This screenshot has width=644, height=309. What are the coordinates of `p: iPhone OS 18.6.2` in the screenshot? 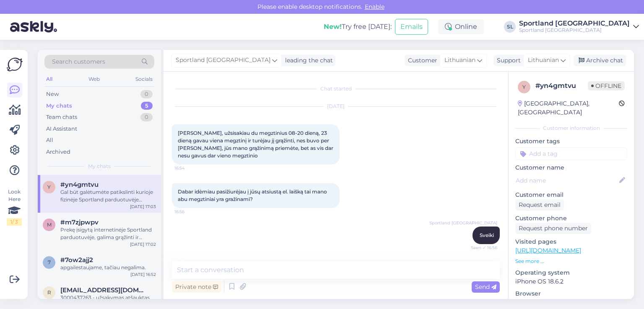 It's located at (571, 281).